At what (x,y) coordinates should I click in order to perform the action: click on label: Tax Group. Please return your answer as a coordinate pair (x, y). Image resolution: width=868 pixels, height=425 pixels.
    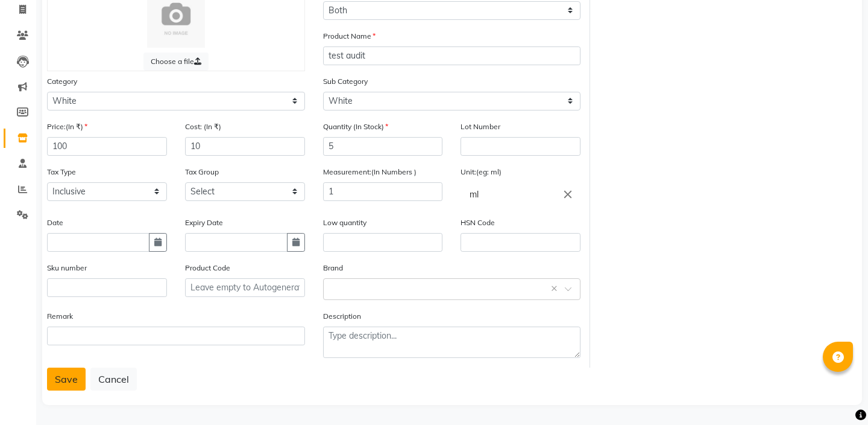
    Looking at the image, I should click on (202, 172).